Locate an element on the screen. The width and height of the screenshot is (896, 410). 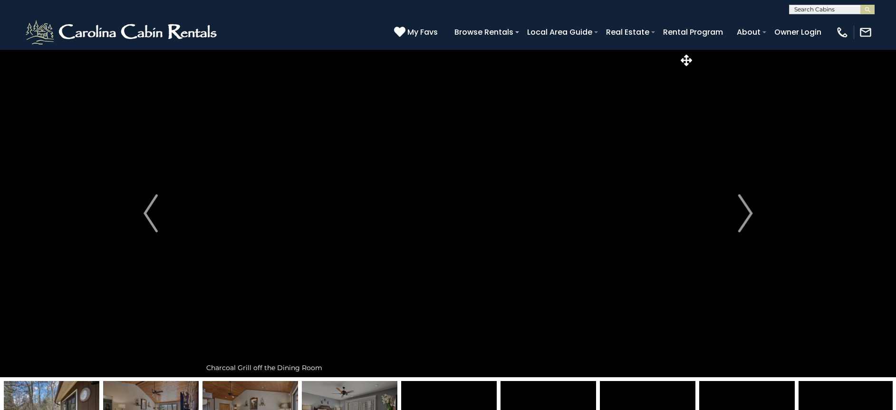
a: My Favs is located at coordinates (417, 32).